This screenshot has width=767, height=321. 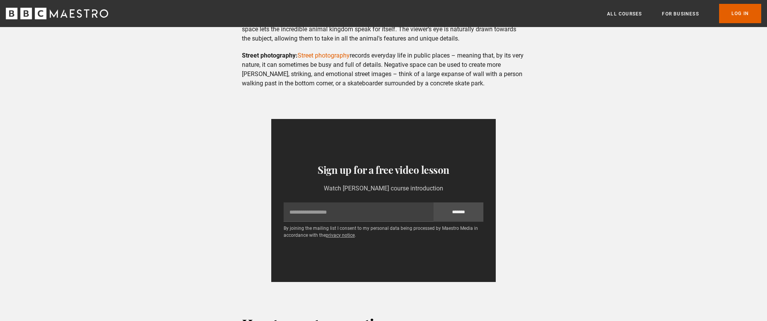 What do you see at coordinates (625, 14) in the screenshot?
I see `a: All Courses` at bounding box center [625, 14].